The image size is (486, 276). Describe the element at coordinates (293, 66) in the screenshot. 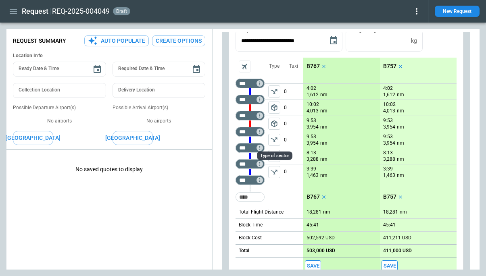

I see `p: Taxi` at that location.